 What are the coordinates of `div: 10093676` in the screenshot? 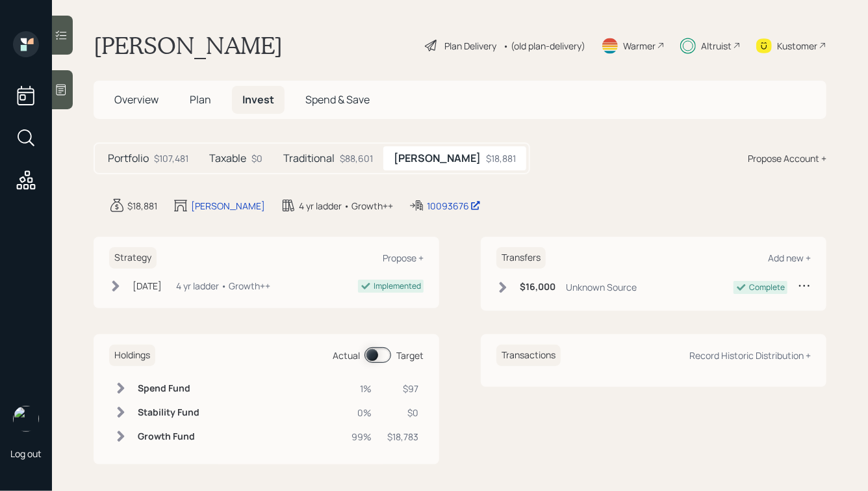 It's located at (453, 206).